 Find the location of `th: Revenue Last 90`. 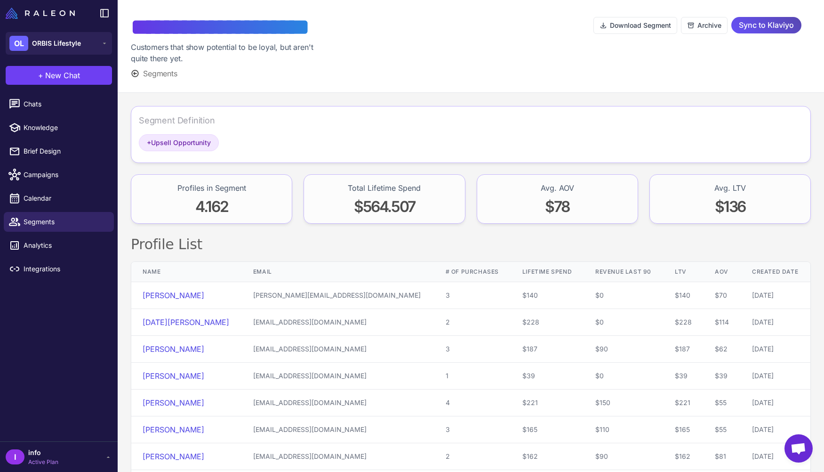

th: Revenue Last 90 is located at coordinates (624, 272).